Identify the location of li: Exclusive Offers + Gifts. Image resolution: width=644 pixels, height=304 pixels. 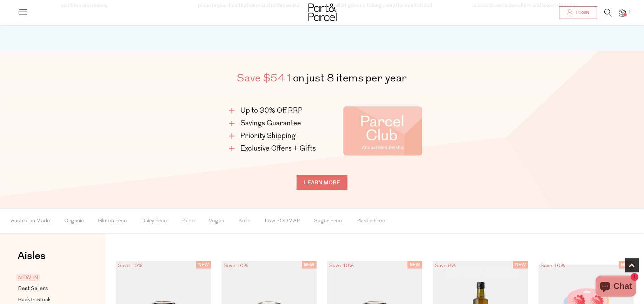
(274, 149).